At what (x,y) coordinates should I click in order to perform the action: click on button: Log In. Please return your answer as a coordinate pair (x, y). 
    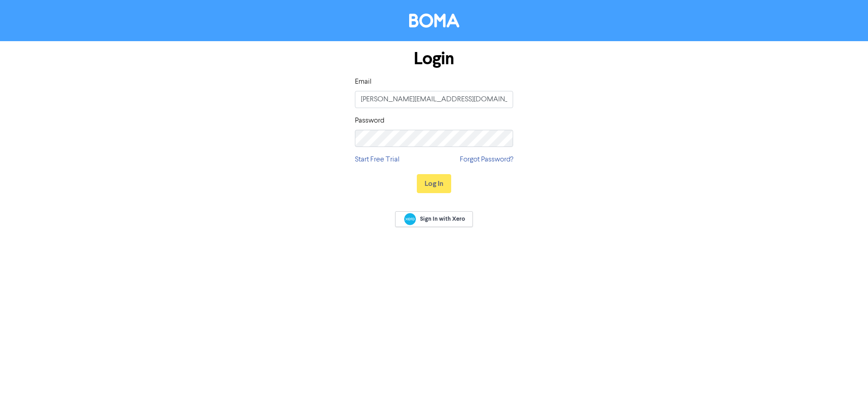
    Looking at the image, I should click on (434, 184).